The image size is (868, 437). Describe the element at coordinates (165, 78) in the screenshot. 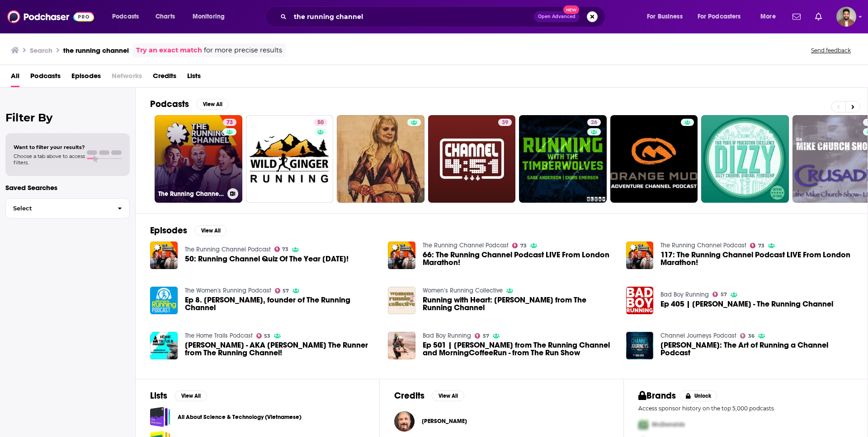

I see `a: Credits` at that location.